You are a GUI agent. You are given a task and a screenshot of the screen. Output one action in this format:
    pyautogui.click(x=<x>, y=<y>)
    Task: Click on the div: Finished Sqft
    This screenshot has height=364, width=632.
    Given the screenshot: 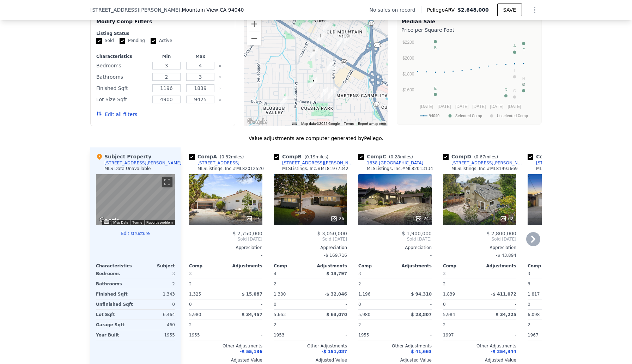 What is the action you would take?
    pyautogui.click(x=115, y=294)
    